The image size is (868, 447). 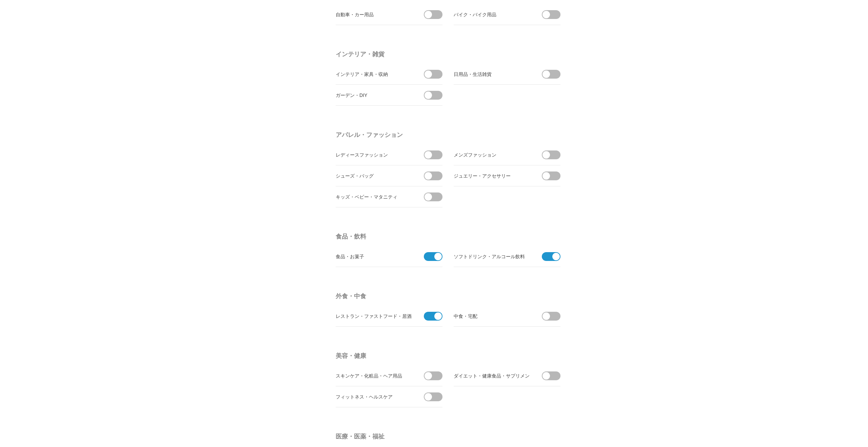 I want to click on div: フィットネス・ヘルスケア, so click(x=373, y=396).